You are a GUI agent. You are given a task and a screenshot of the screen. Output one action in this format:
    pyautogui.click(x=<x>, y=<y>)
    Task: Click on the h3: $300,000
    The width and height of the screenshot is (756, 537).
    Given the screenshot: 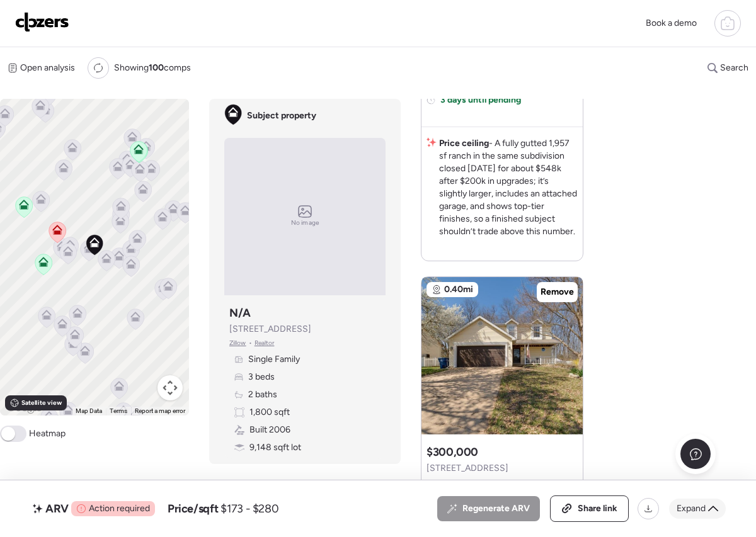 What is the action you would take?
    pyautogui.click(x=452, y=452)
    